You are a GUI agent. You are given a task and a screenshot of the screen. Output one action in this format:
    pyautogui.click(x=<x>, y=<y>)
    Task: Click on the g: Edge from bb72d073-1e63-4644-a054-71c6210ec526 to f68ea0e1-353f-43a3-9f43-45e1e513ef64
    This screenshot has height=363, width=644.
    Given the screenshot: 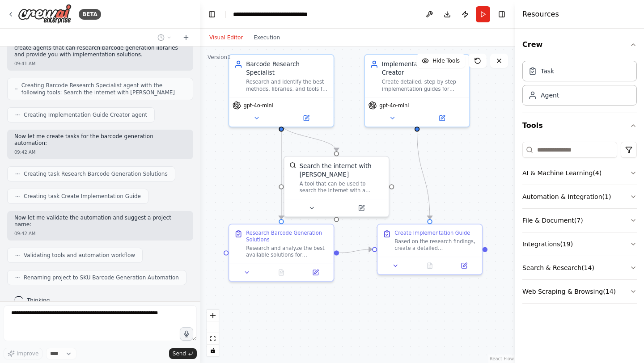 What is the action you would take?
    pyautogui.click(x=423, y=175)
    